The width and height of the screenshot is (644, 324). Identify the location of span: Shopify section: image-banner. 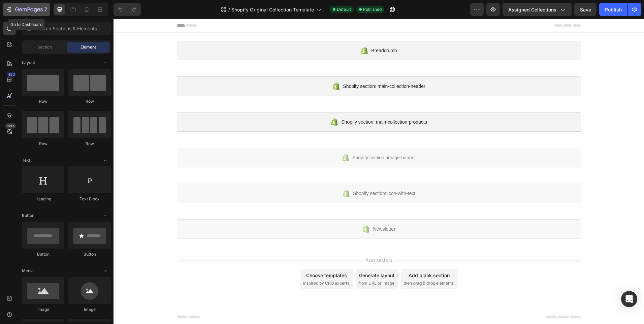
(271, 139).